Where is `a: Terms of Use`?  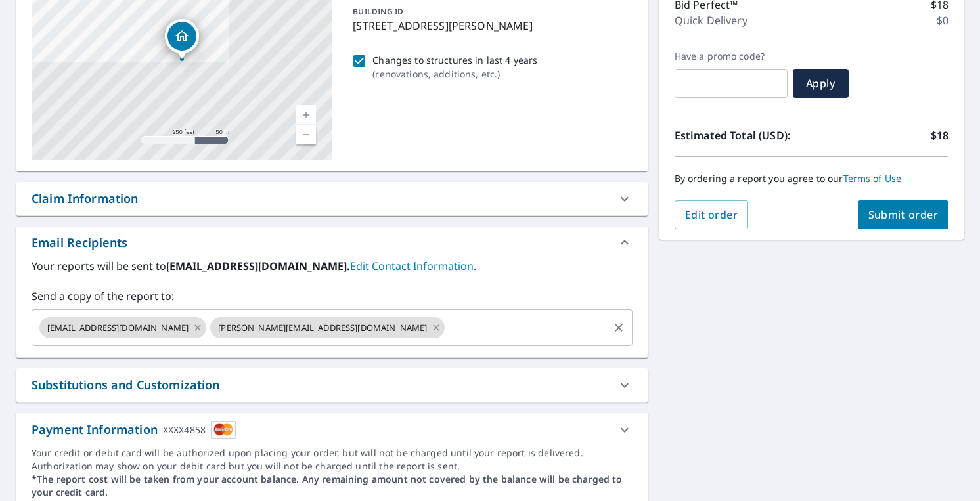
a: Terms of Use is located at coordinates (872, 178).